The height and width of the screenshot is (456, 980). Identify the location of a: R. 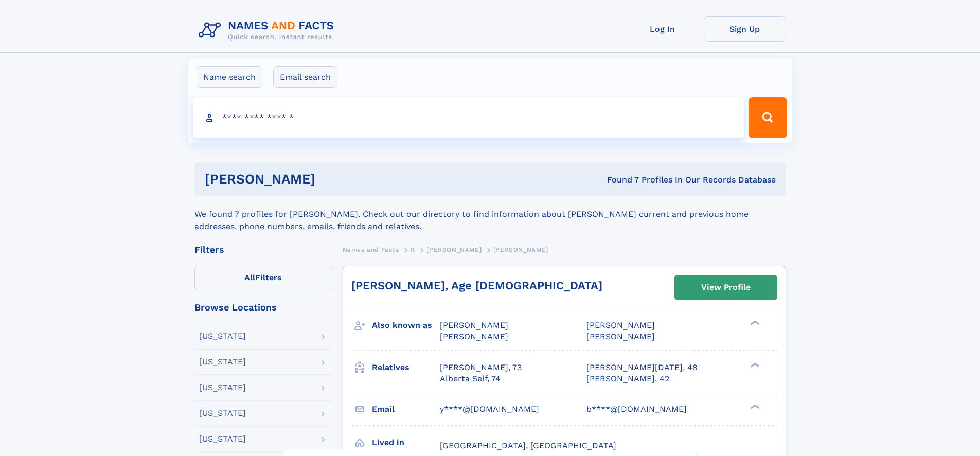
(413, 250).